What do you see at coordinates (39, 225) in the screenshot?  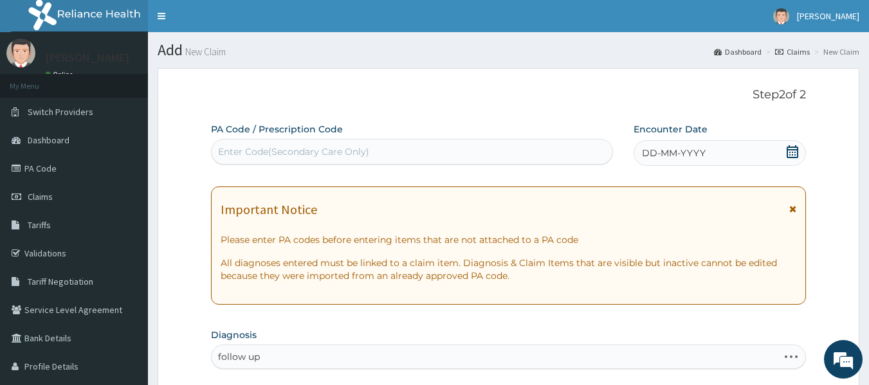 I see `span: Tariffs` at bounding box center [39, 225].